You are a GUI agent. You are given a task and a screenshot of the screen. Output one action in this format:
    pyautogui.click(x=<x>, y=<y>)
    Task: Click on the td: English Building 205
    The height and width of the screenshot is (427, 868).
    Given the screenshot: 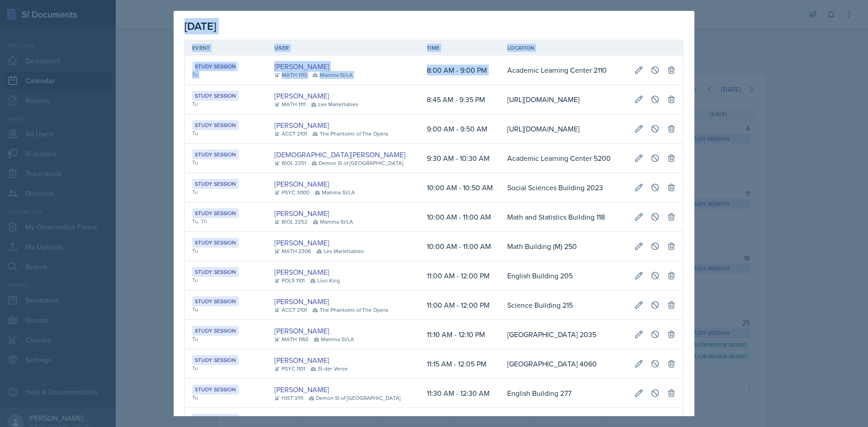 What is the action you would take?
    pyautogui.click(x=563, y=275)
    